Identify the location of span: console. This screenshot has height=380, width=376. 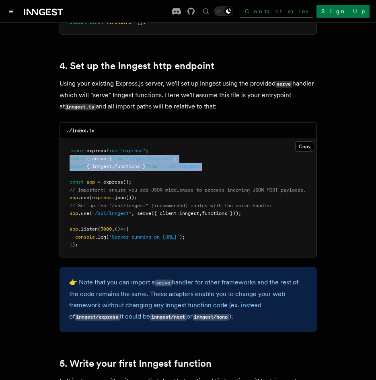
(85, 237).